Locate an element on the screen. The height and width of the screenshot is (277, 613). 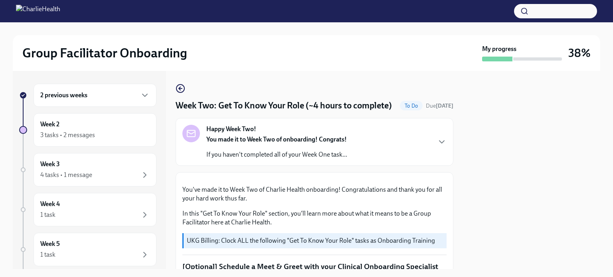
div: 3 tasks • 2 messages is located at coordinates (67, 135).